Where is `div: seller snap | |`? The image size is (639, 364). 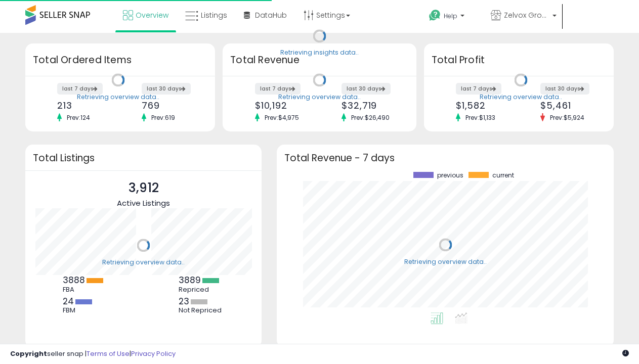
div: seller snap | | is located at coordinates (92, 354).